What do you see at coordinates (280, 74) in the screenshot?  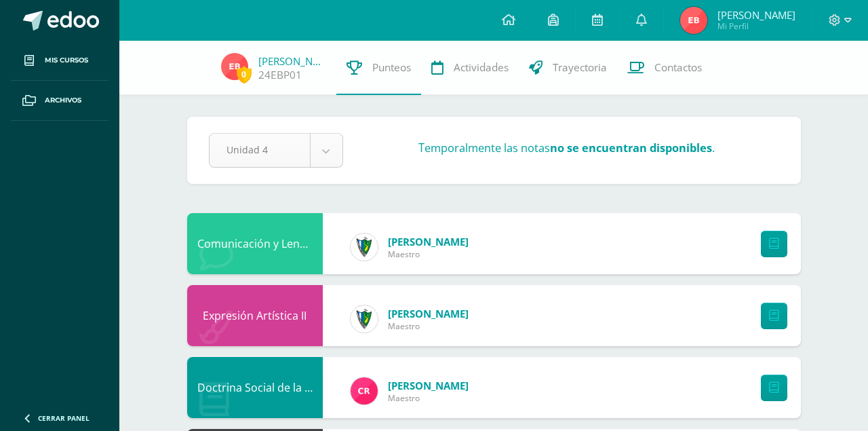 I see `a: 24EBP01` at bounding box center [280, 74].